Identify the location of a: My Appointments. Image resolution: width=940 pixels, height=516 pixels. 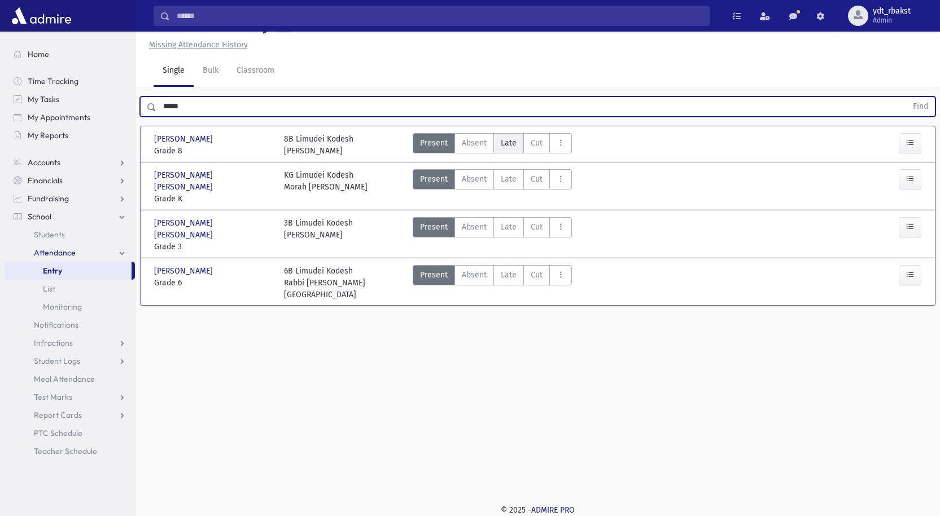
(69, 117).